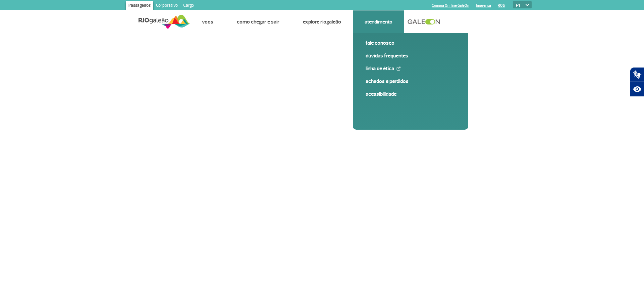 This screenshot has width=644, height=306. What do you see at coordinates (451, 6) in the screenshot?
I see `a: Compra On-line GaleOn` at bounding box center [451, 6].